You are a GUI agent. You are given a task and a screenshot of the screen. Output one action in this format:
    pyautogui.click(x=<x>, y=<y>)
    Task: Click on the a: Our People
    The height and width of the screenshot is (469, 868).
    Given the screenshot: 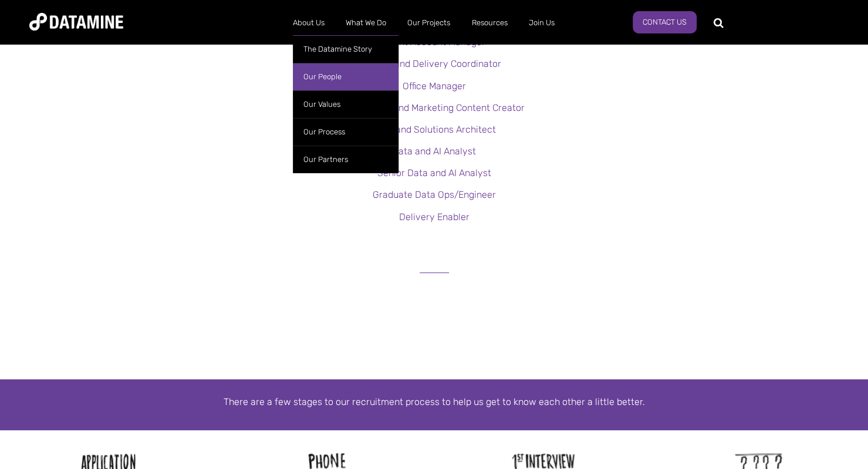 What is the action you would take?
    pyautogui.click(x=346, y=77)
    